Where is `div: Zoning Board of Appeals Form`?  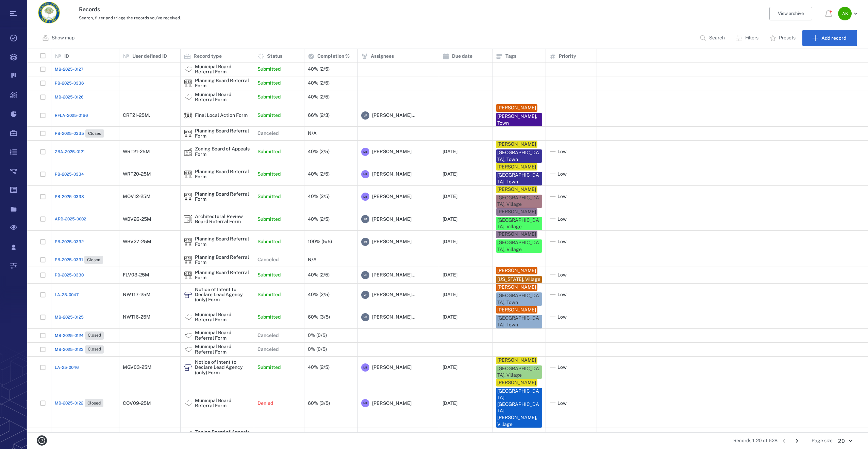
div: Zoning Board of Appeals Form is located at coordinates (222, 435).